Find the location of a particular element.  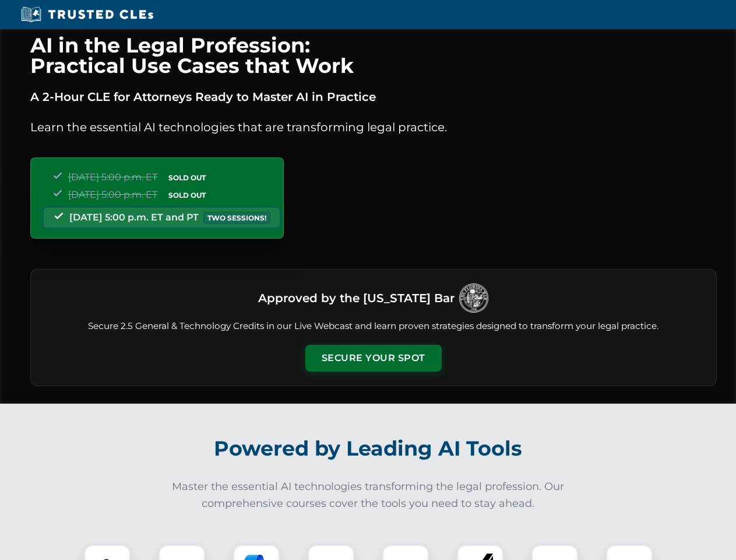

p: Master the essential AI technologies transforming the legal profession. Our comprehensive courses... is located at coordinates (369, 496).